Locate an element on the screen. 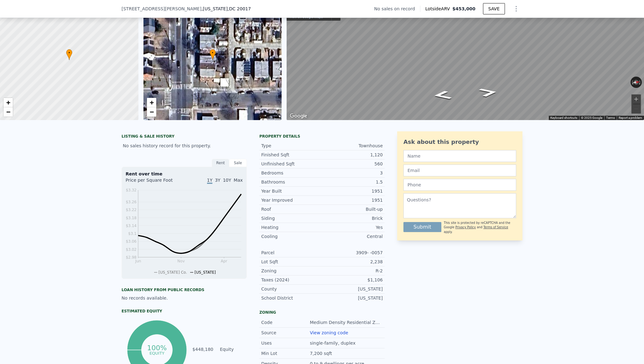 Image resolution: width=644 pixels, height=364 pixels. div: Roof is located at coordinates (292, 209).